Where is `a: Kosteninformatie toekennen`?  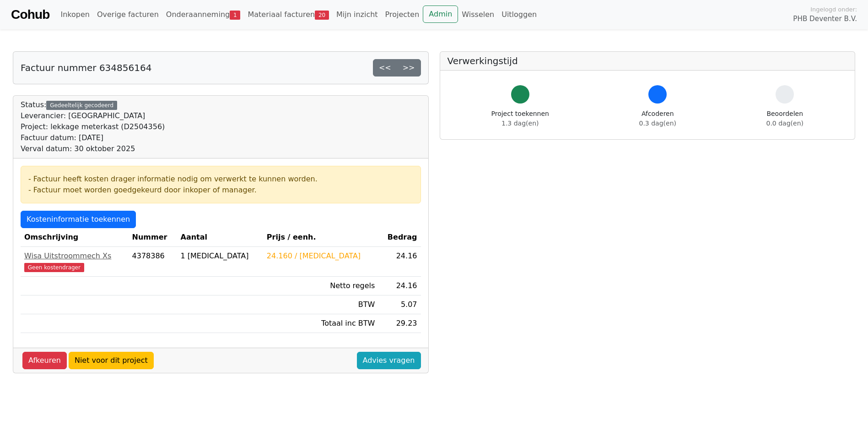 a: Kosteninformatie toekennen is located at coordinates (78, 219).